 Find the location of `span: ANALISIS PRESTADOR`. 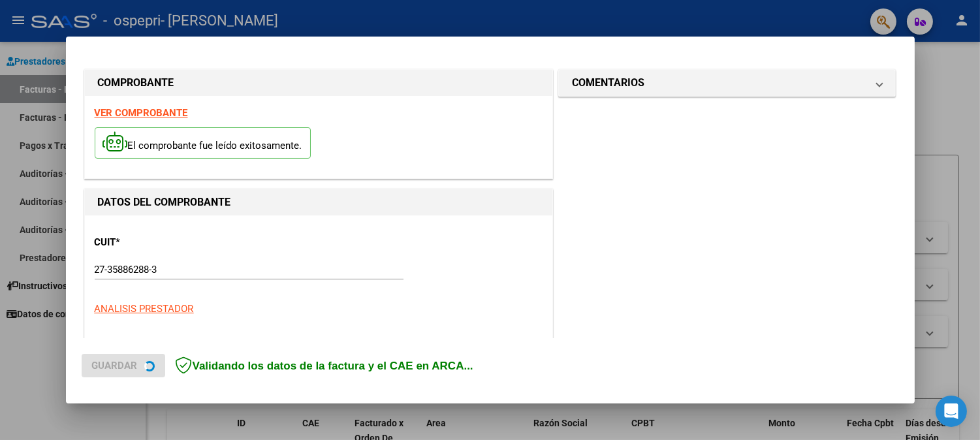

span: ANALISIS PRESTADOR is located at coordinates (144, 309).